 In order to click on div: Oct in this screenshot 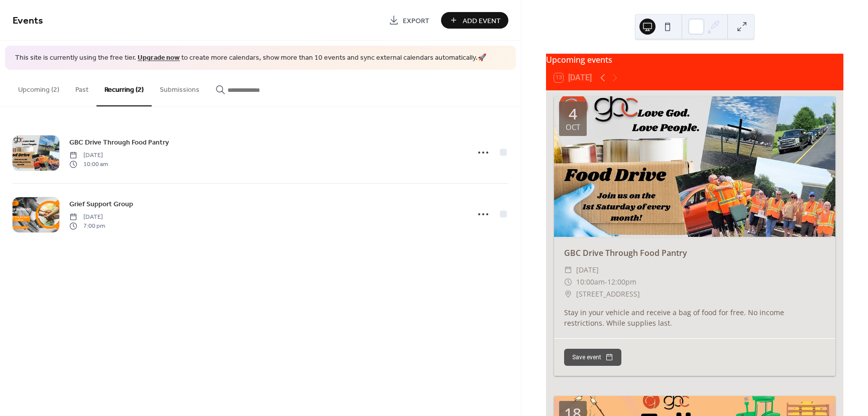, I will do `click(573, 127)`.